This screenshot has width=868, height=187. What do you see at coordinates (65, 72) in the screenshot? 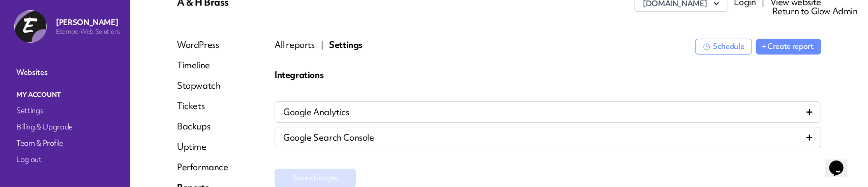
I see `a: Websites` at bounding box center [65, 72].